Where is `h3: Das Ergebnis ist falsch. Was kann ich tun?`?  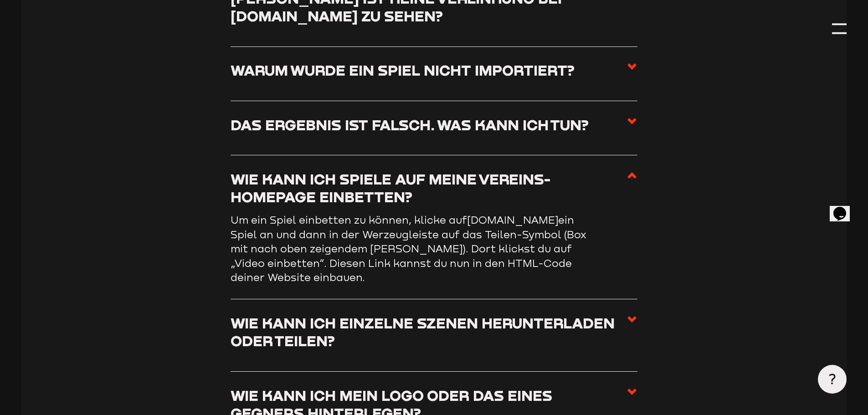 h3: Das Ergebnis ist falsch. Was kann ich tun? is located at coordinates (410, 124).